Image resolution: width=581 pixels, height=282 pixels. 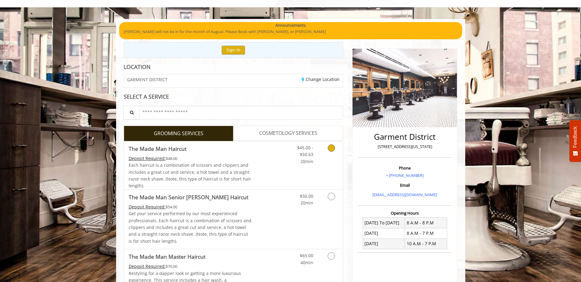 What do you see at coordinates (307, 255) in the screenshot?
I see `span: $65.00` at bounding box center [307, 255].